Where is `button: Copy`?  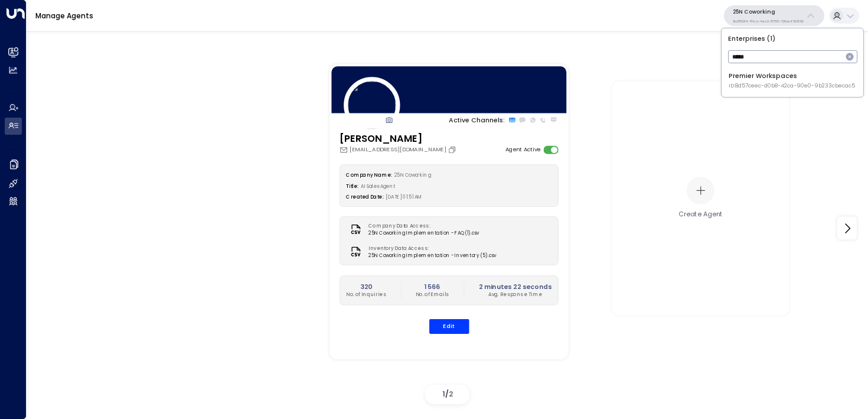
button: Copy is located at coordinates (453, 149).